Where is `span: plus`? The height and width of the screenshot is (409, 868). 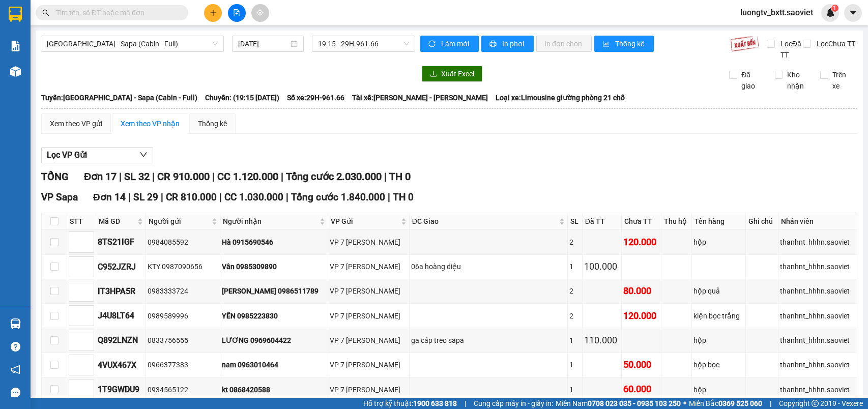 span: plus is located at coordinates (213, 13).